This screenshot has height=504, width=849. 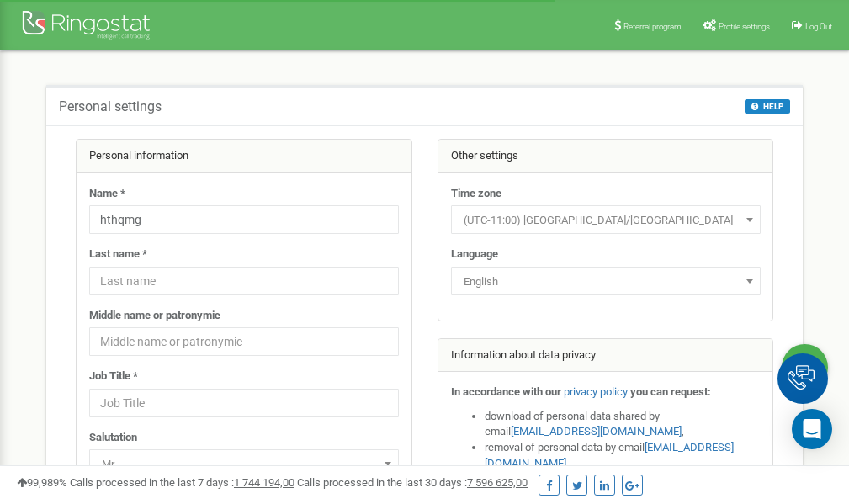 What do you see at coordinates (476, 193) in the screenshot?
I see `label: Time zone` at bounding box center [476, 193].